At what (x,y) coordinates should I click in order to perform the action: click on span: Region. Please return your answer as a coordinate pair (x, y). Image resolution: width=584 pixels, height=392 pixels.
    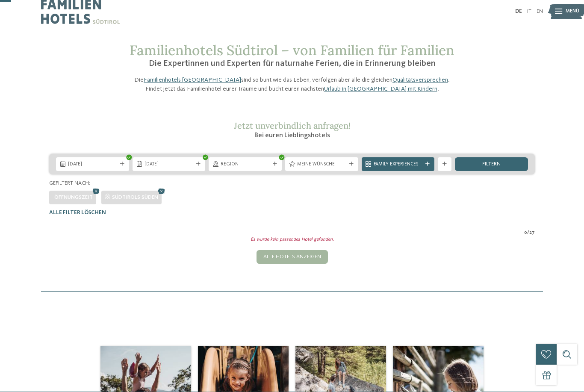
    Looking at the image, I should click on (245, 165).